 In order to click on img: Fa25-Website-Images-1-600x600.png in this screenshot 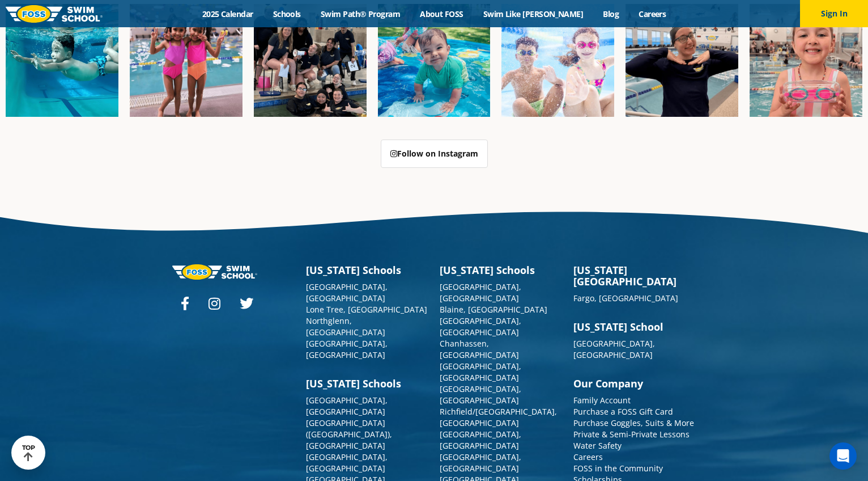, I will do `click(62, 60)`.